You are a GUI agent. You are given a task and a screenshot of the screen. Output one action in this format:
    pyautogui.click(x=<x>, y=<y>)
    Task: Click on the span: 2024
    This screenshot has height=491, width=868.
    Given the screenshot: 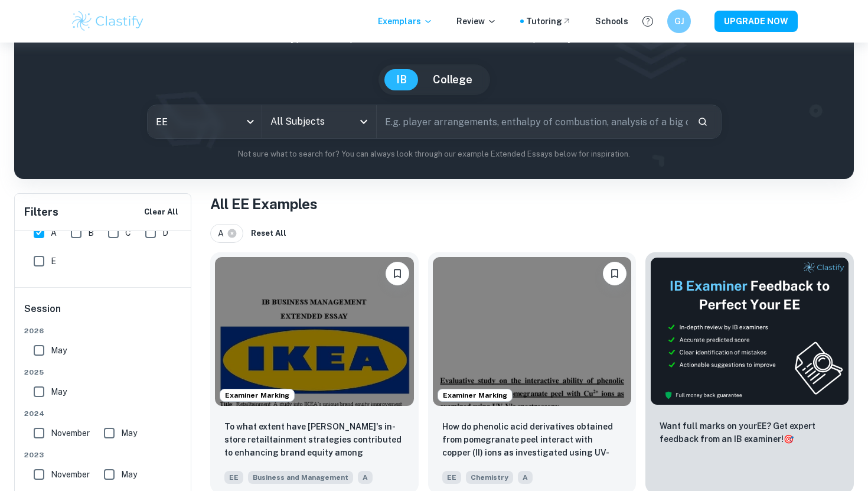 What is the action you would take?
    pyautogui.click(x=103, y=413)
    